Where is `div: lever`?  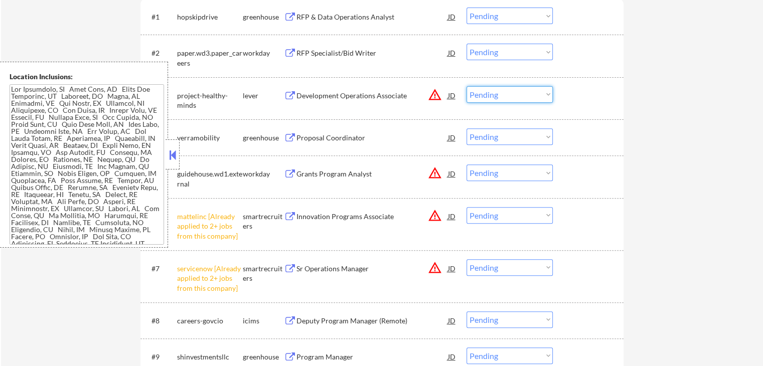 div: lever is located at coordinates (263, 96).